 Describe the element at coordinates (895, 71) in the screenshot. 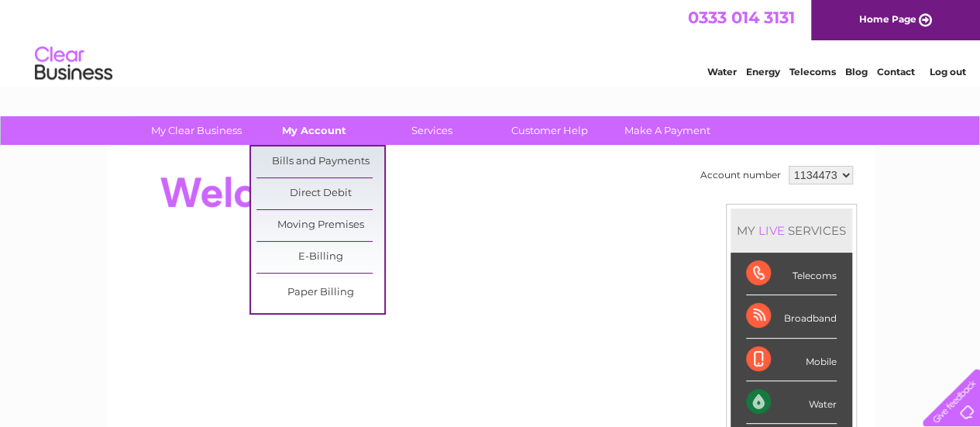

I see `a: Contact` at that location.